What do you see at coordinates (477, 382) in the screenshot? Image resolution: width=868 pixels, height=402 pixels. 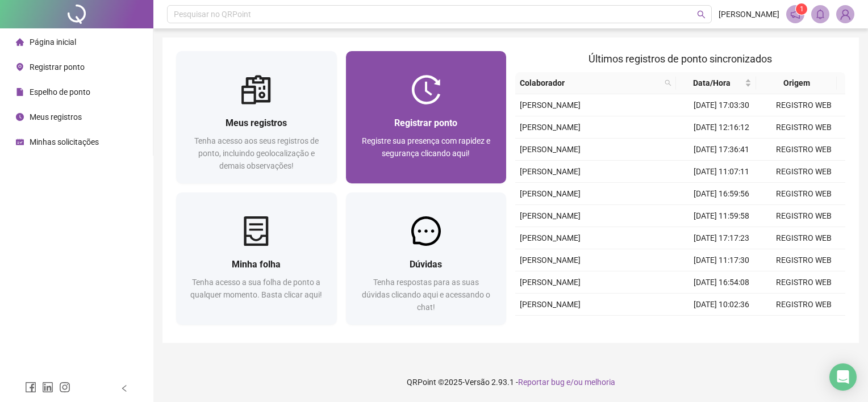 I see `span: Versão` at bounding box center [477, 382].